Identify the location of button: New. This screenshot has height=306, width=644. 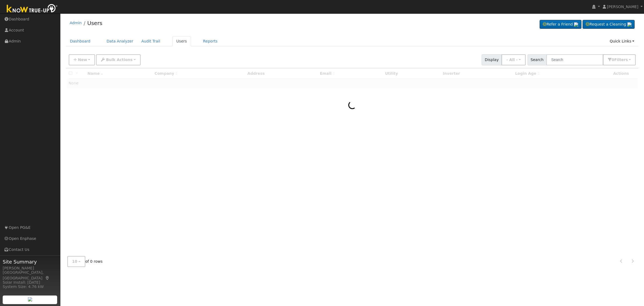
(82, 60).